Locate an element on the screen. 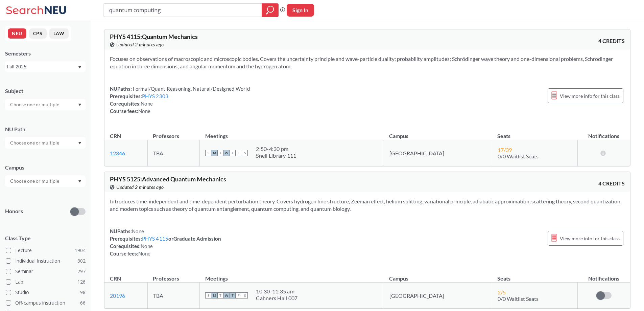 This screenshot has height=311, width=644. span: 126 is located at coordinates (81, 282).